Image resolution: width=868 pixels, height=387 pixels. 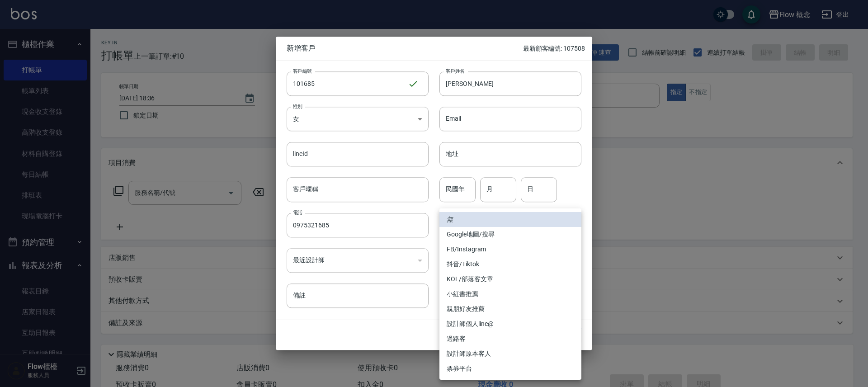 I want to click on li: 親朋好友推薦, so click(x=511, y=309).